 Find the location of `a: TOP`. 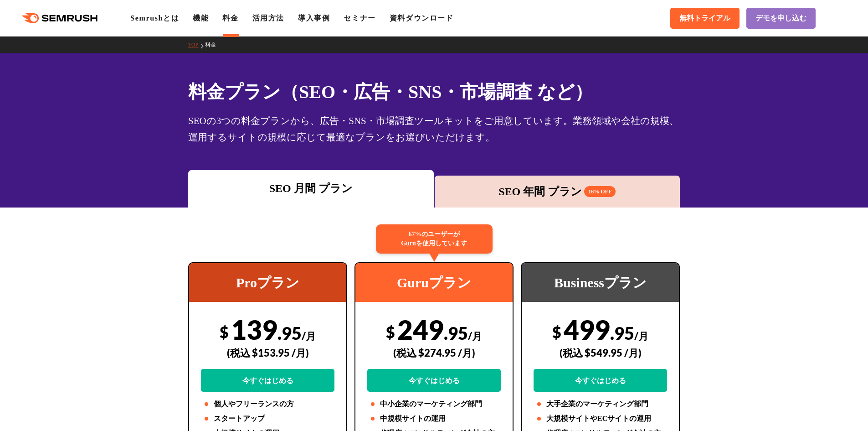

a: TOP is located at coordinates (196, 45).